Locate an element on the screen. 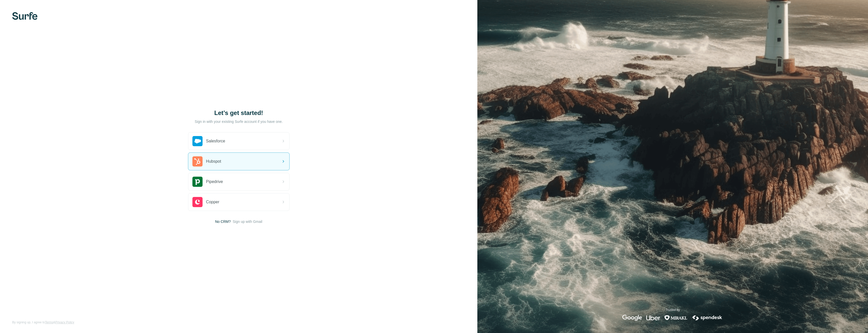  span: By signing up, I agree to & is located at coordinates (43, 323).